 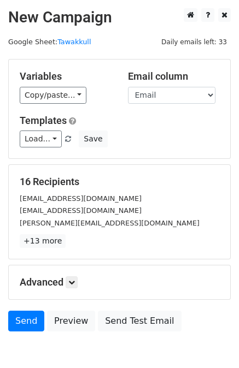 What do you see at coordinates (74, 42) in the screenshot?
I see `a: Tawakkull` at bounding box center [74, 42].